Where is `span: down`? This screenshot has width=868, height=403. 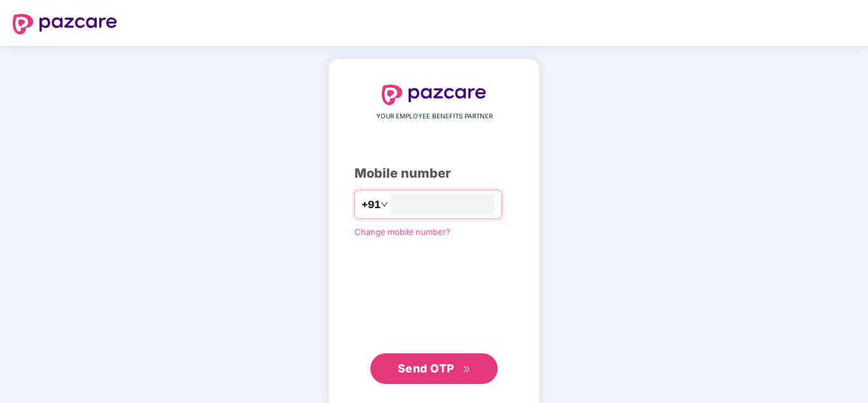 span: down is located at coordinates (385, 204).